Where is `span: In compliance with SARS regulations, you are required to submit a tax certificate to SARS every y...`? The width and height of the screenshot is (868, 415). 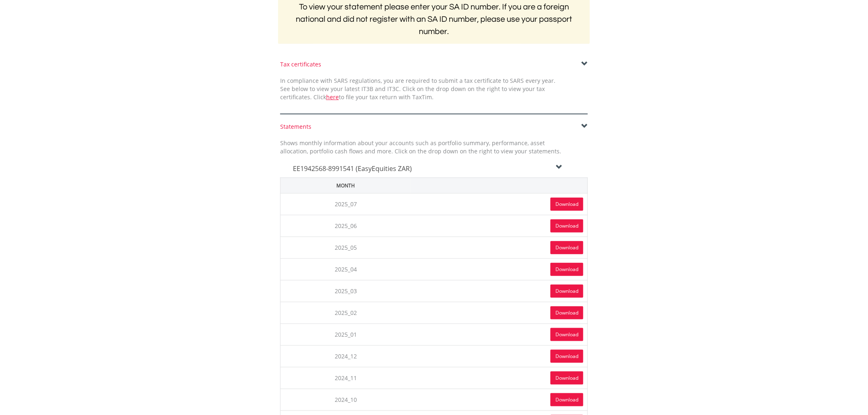 span: In compliance with SARS regulations, you are required to submit a tax certificate to SARS every y... is located at coordinates (417, 88).